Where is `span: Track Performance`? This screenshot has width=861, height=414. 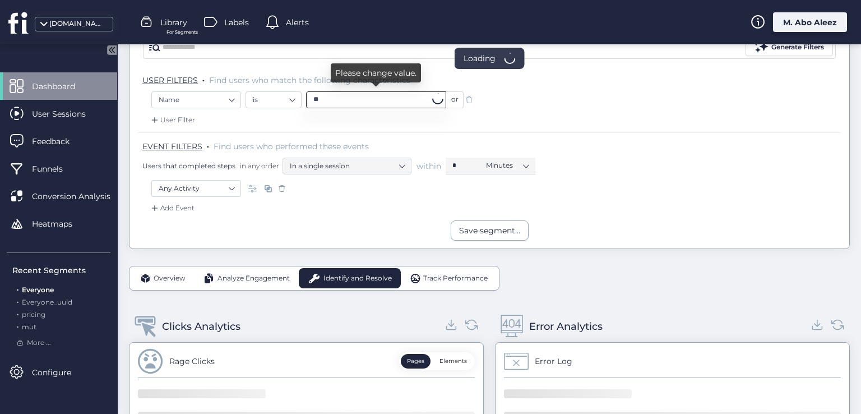
span: Track Performance is located at coordinates (455, 278).